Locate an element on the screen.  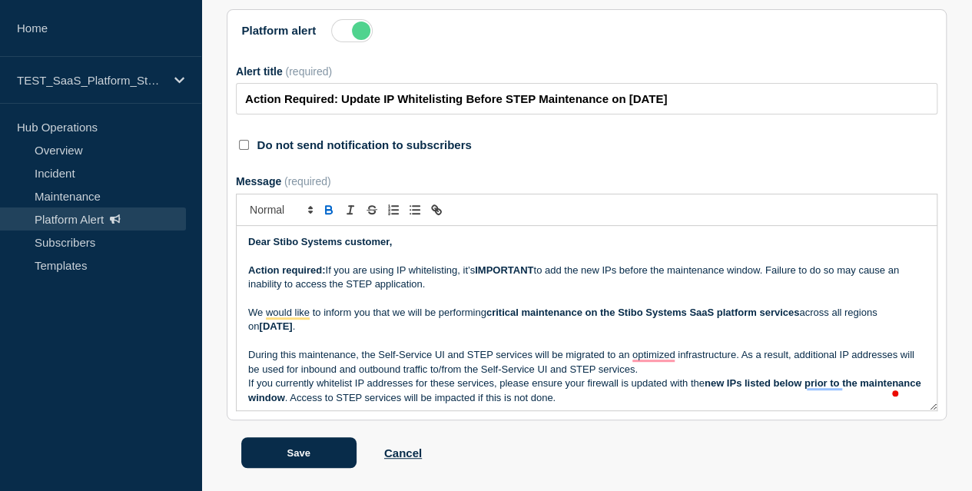
button: Toggle strikethrough text is located at coordinates (372, 210).